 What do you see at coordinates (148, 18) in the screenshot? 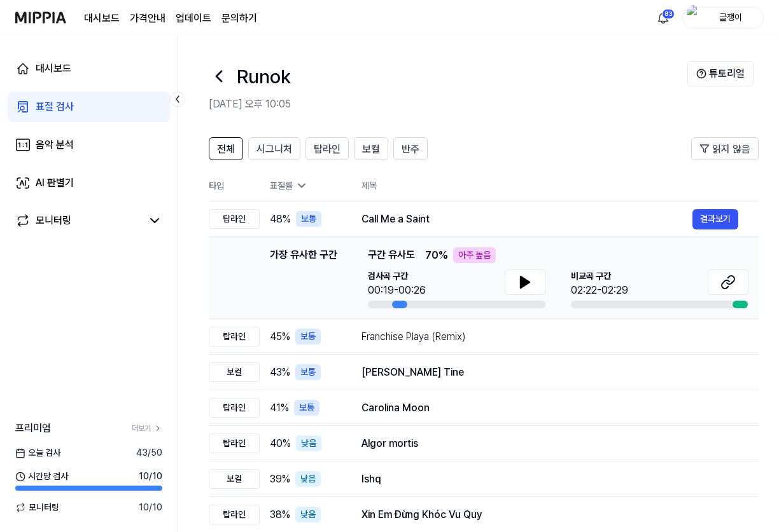
I see `button: 가격안내` at bounding box center [148, 18].